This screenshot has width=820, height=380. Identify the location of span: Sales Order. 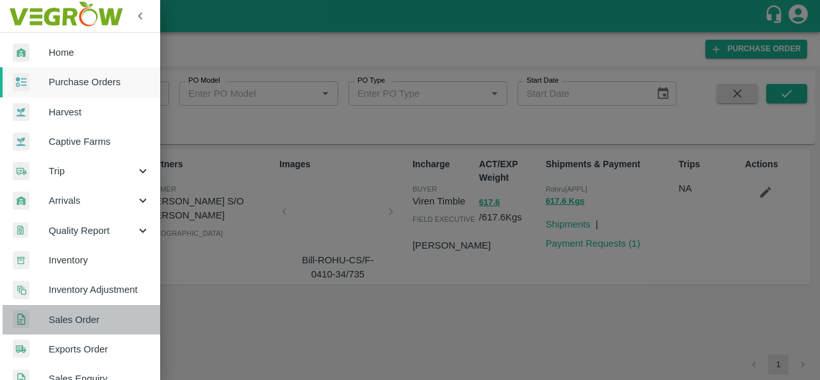
(99, 320).